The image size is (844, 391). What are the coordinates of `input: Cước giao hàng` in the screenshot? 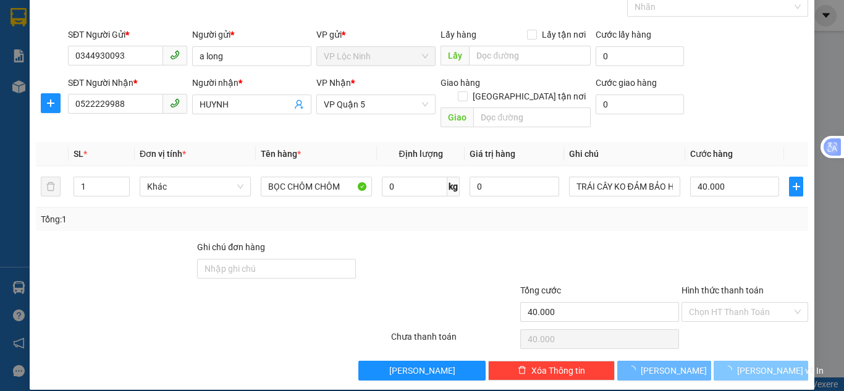 It's located at (640, 104).